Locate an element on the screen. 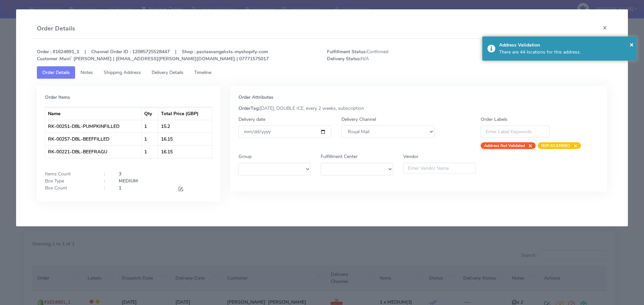  strong: Order Items is located at coordinates (57, 97).